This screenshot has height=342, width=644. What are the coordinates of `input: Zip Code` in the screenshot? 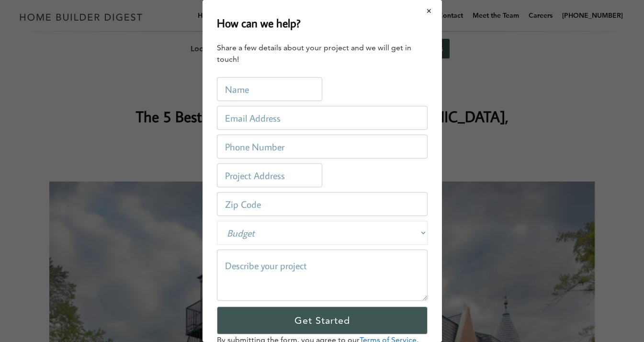 It's located at (322, 204).